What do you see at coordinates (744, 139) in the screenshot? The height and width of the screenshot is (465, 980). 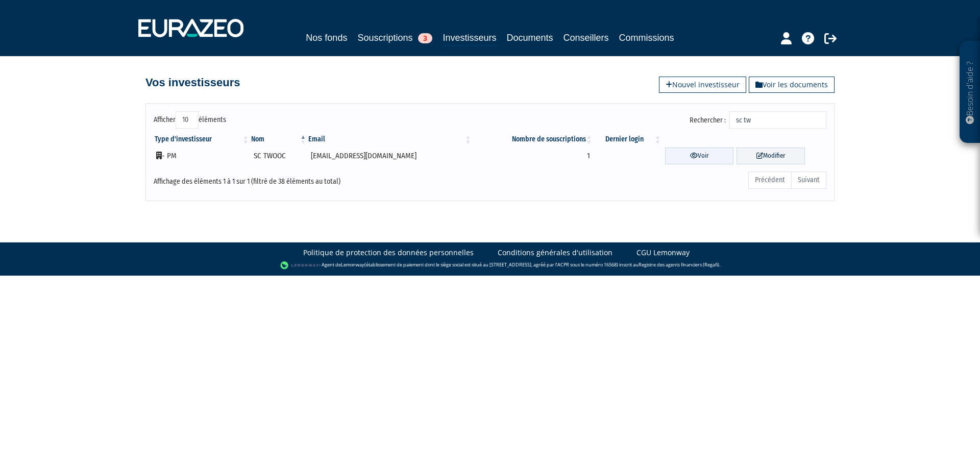 I see `th: &nbsp;` at bounding box center [744, 139].